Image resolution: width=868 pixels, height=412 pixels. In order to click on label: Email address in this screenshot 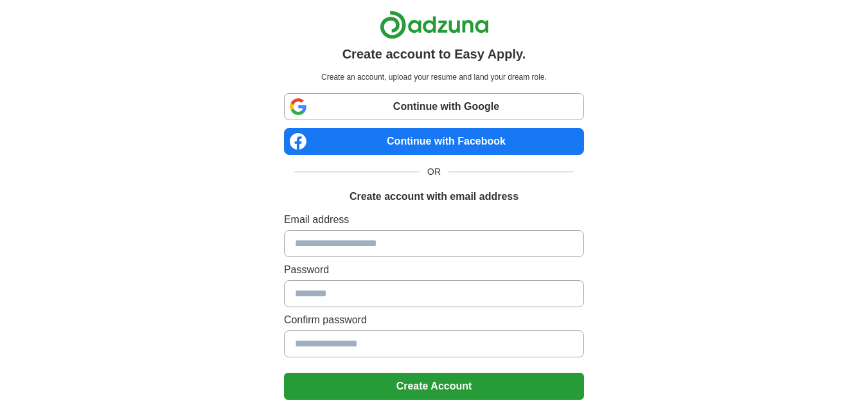, I will do `click(434, 220)`.